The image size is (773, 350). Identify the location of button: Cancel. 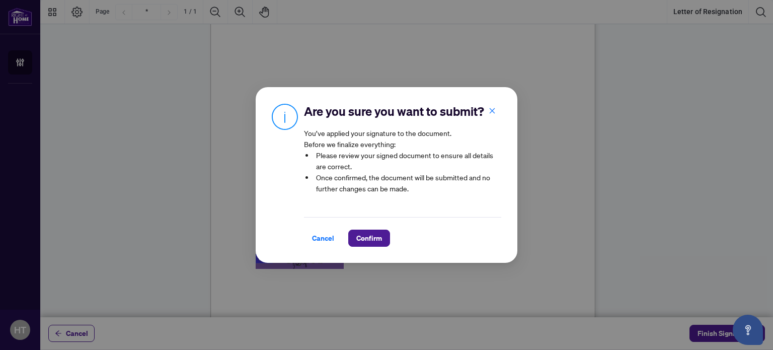
(323, 238).